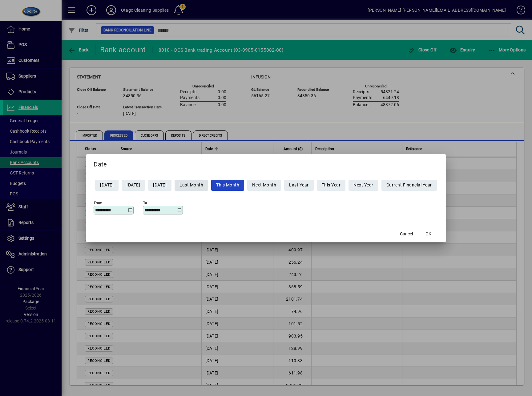  I want to click on button: Next Year, so click(364, 185).